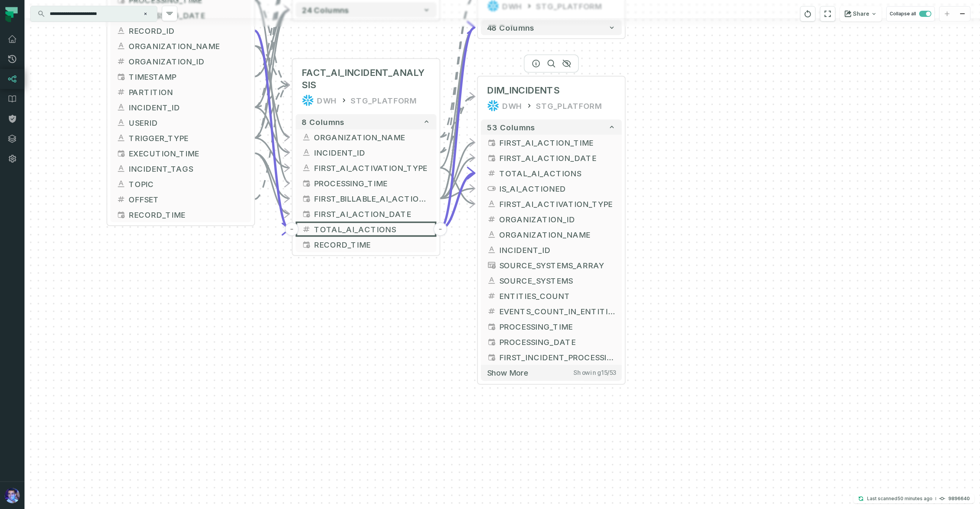 Image resolution: width=980 pixels, height=509 pixels. Describe the element at coordinates (860, 14) in the screenshot. I see `button: Share` at that location.